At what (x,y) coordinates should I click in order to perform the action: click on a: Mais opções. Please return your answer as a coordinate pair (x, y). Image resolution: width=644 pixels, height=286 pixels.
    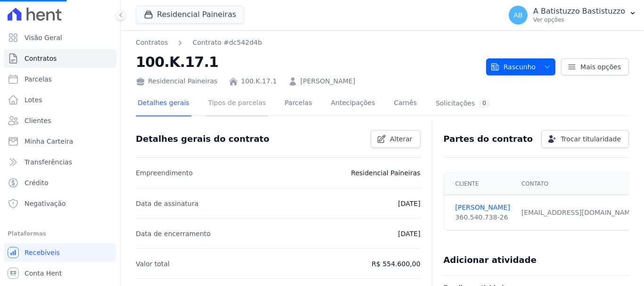
    Looking at the image, I should click on (596, 67).